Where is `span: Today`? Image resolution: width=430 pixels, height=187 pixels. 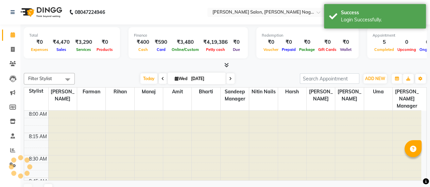
span: Today is located at coordinates (149, 78).